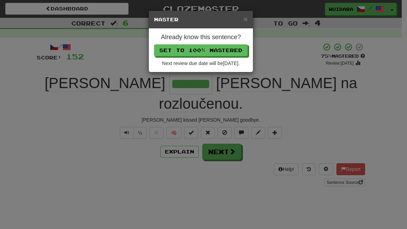 The image size is (407, 229). Describe the element at coordinates (201, 20) in the screenshot. I see `h5: Master` at that location.